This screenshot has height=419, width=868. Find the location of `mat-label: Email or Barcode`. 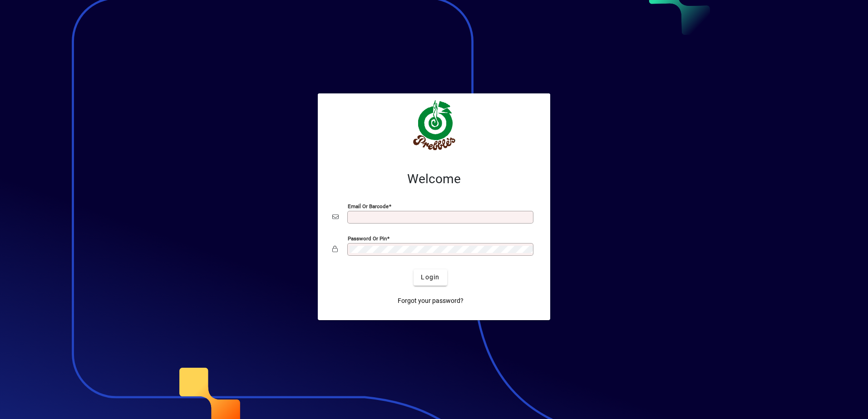

mat-label: Email or Barcode is located at coordinates (368, 206).